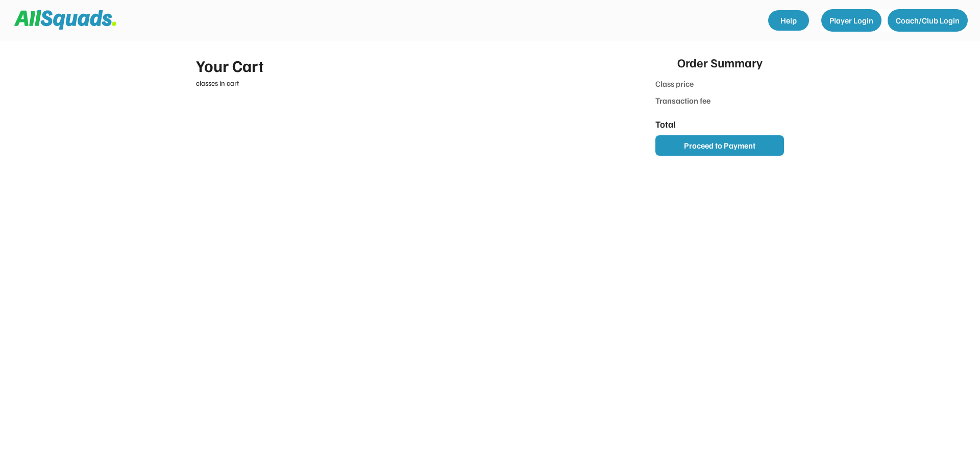 The width and height of the screenshot is (980, 460). I want to click on button: Proceed to Payment, so click(719, 146).